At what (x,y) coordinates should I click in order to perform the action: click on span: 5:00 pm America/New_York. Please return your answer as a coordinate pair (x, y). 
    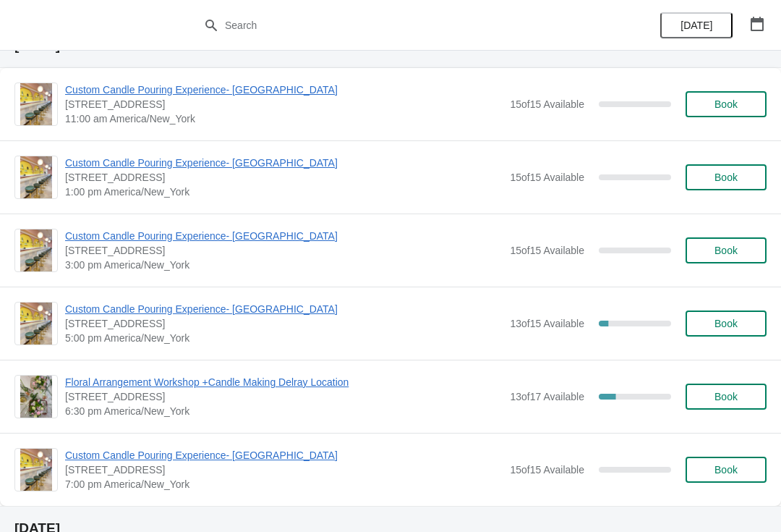
    Looking at the image, I should click on (284, 338).